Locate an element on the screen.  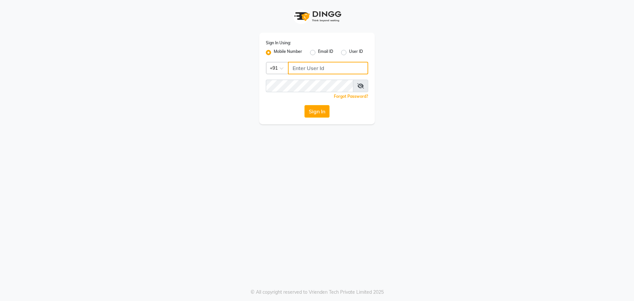
label: Mobile Number is located at coordinates (288, 52).